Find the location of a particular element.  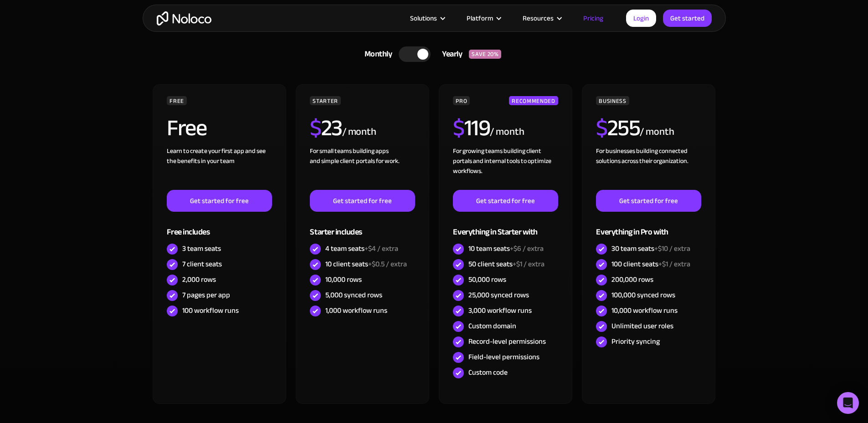

div: 1,000 workflow runs is located at coordinates (356, 311).